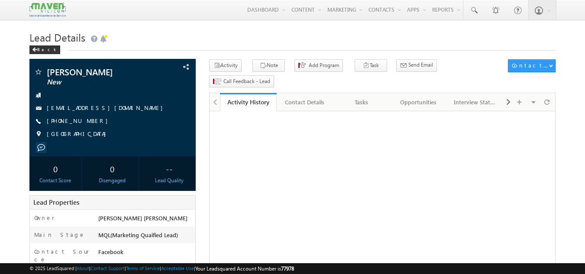 Image resolution: width=585 pixels, height=274 pixels. What do you see at coordinates (146, 254) in the screenshot?
I see `div: Facebook` at bounding box center [146, 254].